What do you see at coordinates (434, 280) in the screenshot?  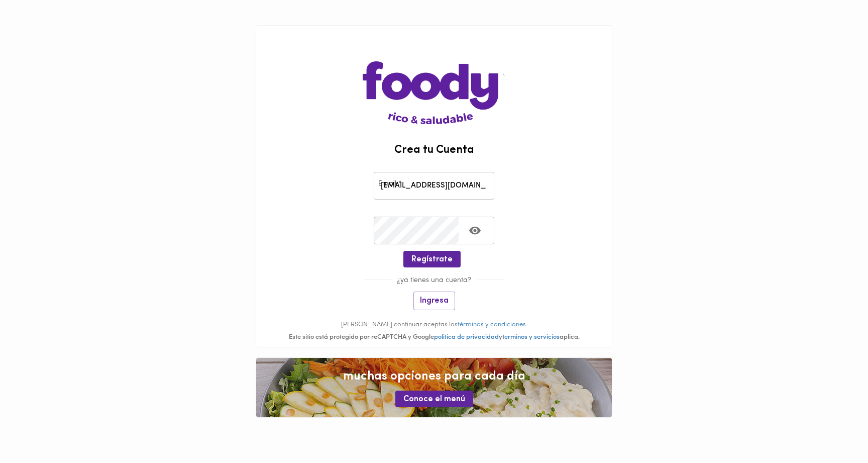 I see `span: ¿ya tienes una cuenta?` at bounding box center [434, 280].